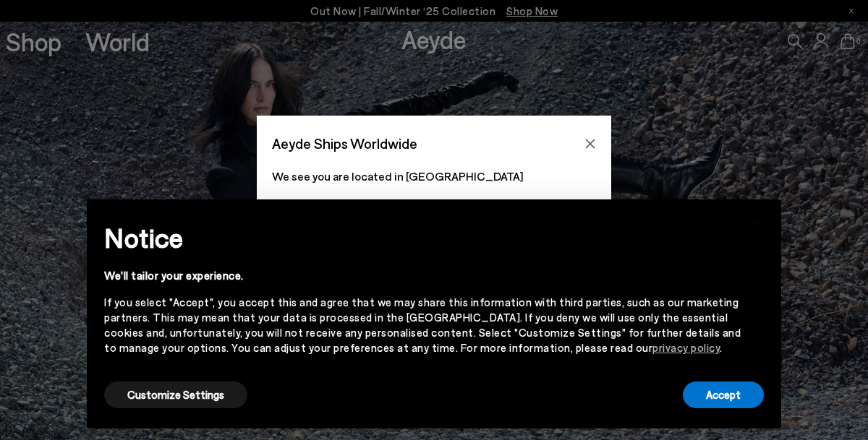 This screenshot has width=868, height=440. What do you see at coordinates (423, 276) in the screenshot?
I see `div: We'll tailor your experience.` at bounding box center [423, 276].